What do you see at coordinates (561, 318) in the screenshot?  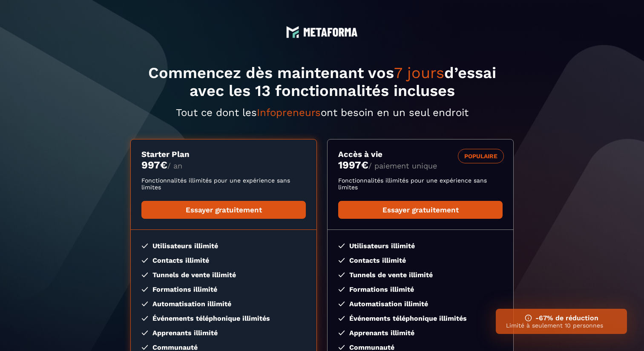 I see `h3: -67% de réduction` at bounding box center [561, 318].